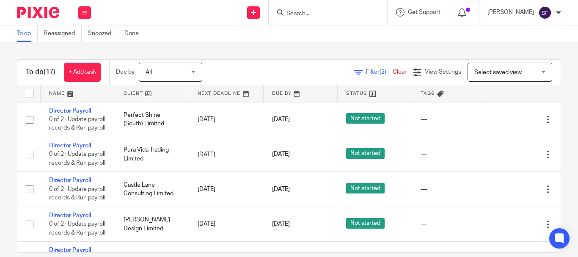 Image resolution: width=578 pixels, height=257 pixels. I want to click on h1: To do, so click(41, 72).